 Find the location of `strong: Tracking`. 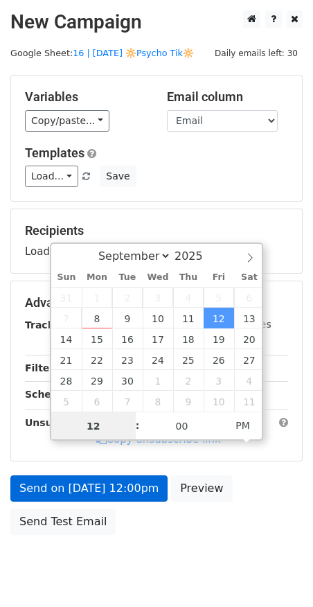

strong: Tracking is located at coordinates (48, 325).